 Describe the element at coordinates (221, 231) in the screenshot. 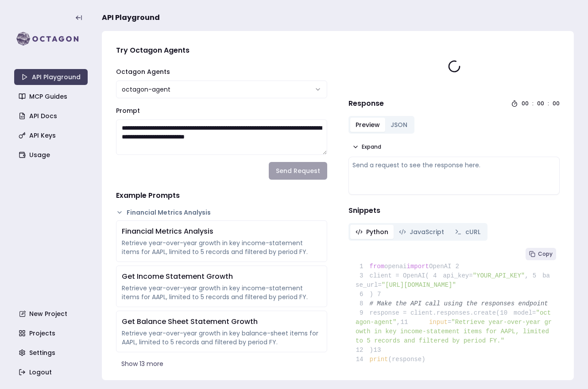

I see `div: Financial Metrics Analysis` at that location.